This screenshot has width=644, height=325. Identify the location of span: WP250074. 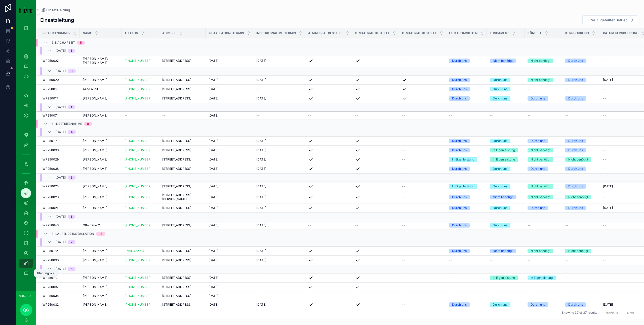
(51, 116).